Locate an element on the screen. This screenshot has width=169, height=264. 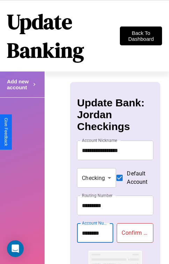
h4: Add new account is located at coordinates (19, 84).